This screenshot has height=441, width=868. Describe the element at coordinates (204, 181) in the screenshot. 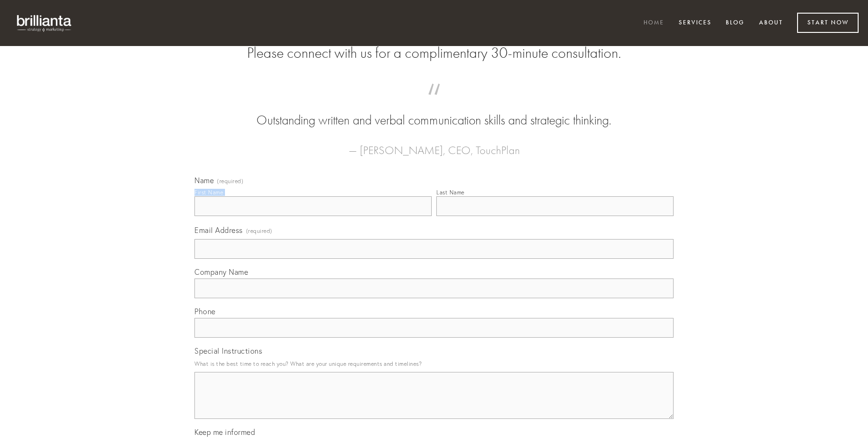

I see `span: Name` at that location.